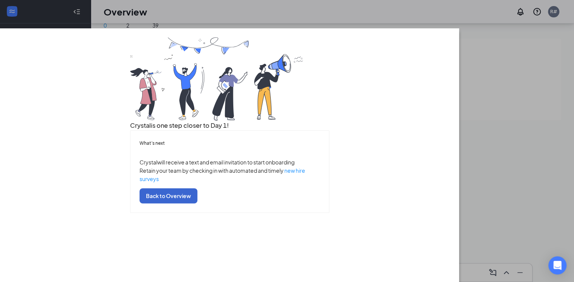  I want to click on div: Open Intercom Messenger, so click(558, 266).